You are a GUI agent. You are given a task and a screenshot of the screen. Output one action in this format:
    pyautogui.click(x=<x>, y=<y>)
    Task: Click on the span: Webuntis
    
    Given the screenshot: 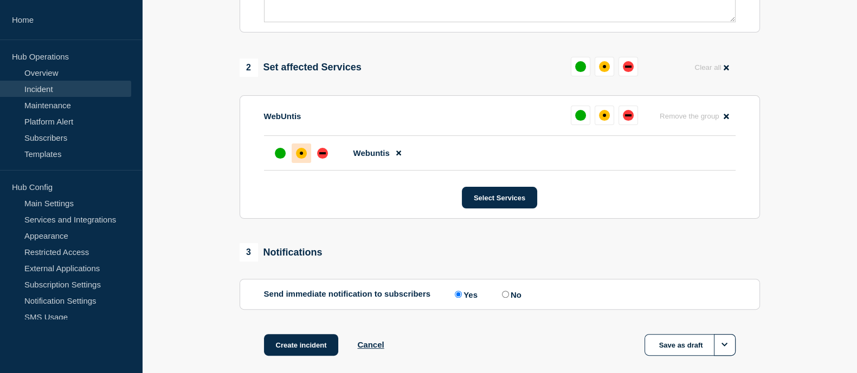 What is the action you would take?
    pyautogui.click(x=371, y=153)
    